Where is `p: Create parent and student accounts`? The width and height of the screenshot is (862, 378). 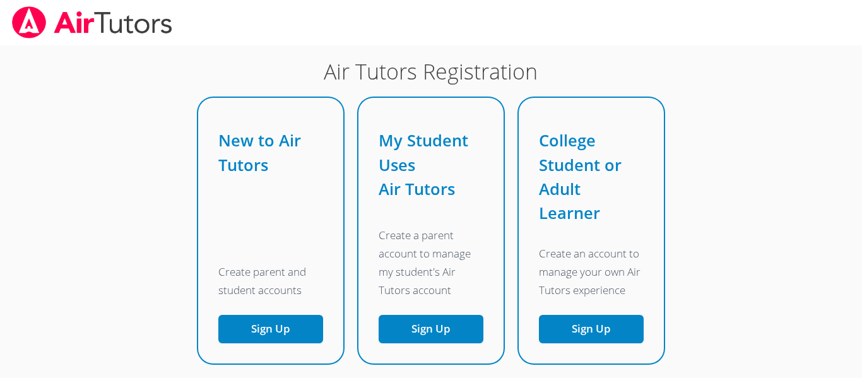
p: Create parent and student accounts is located at coordinates (271, 282).